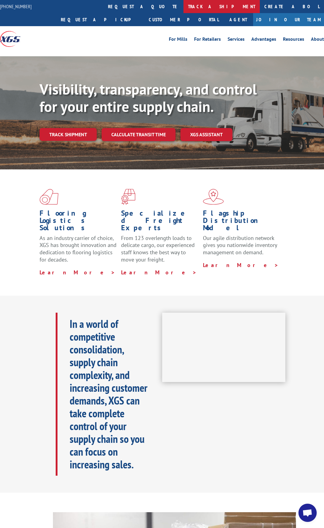 The height and width of the screenshot is (528, 324). What do you see at coordinates (236, 40) in the screenshot?
I see `a: Services` at bounding box center [236, 40].